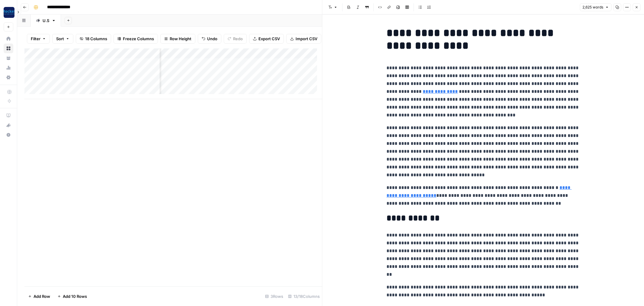  What do you see at coordinates (60, 39) in the screenshot?
I see `span: Sort` at bounding box center [60, 39].